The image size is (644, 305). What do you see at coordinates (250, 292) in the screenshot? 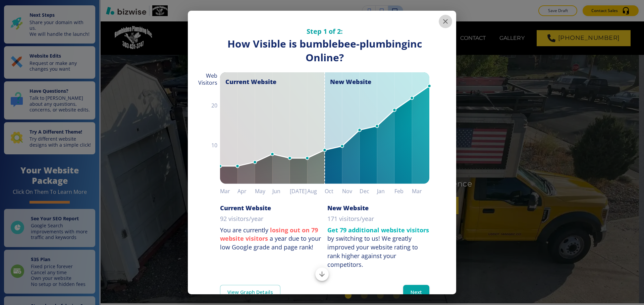
I see `a: View Graph Details` at bounding box center [250, 292].